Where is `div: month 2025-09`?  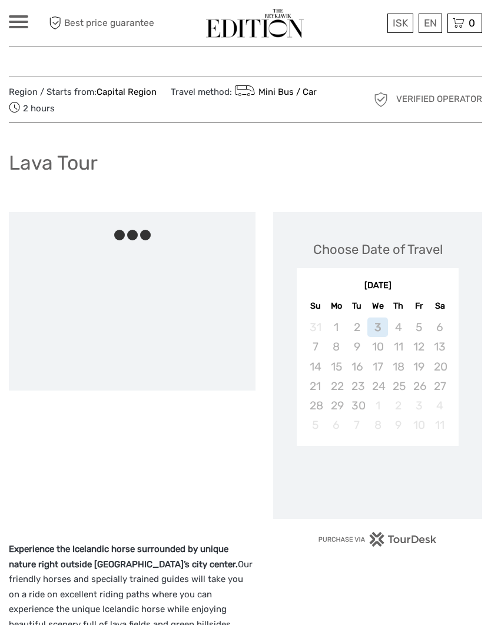 div: month 2025-09 is located at coordinates (378, 376).